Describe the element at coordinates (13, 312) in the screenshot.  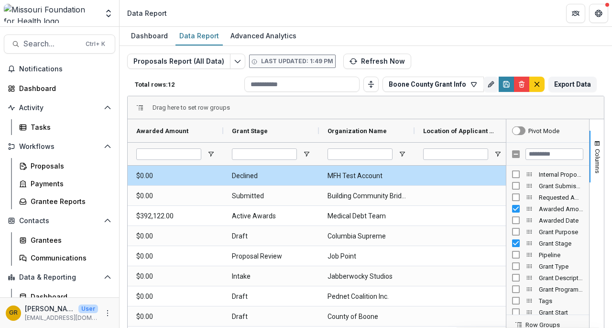
I see `div: Gail Reynoso` at that location.